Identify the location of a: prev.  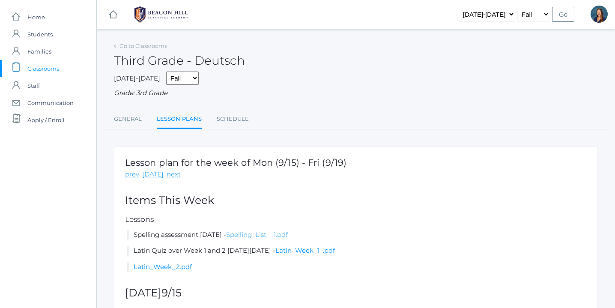
(132, 174).